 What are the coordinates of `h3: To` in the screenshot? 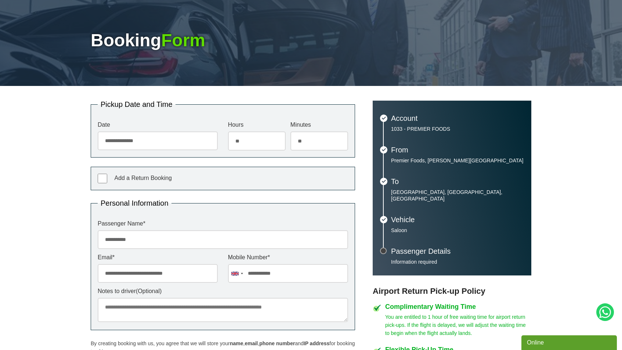 It's located at (458, 182).